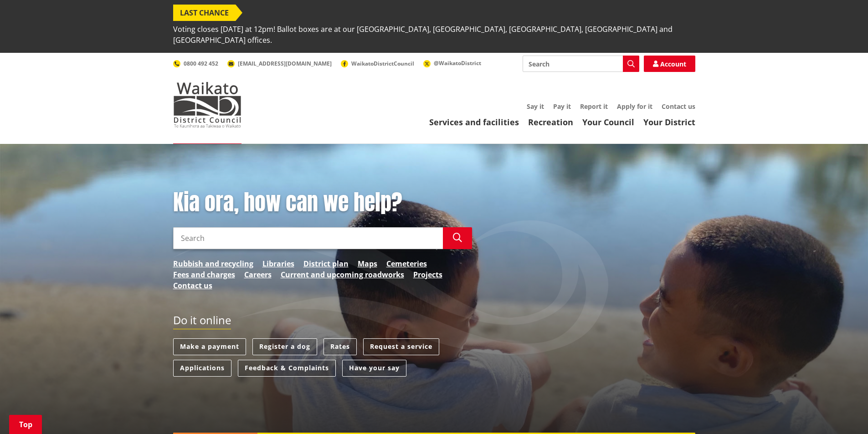  Describe the element at coordinates (401, 347) in the screenshot. I see `a: Request a service` at that location.